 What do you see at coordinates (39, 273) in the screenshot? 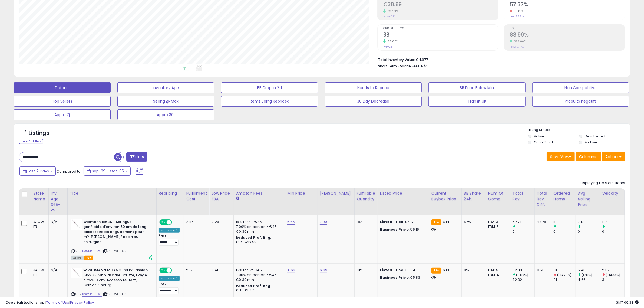
I see `div: JAOW DE` at bounding box center [39, 273].